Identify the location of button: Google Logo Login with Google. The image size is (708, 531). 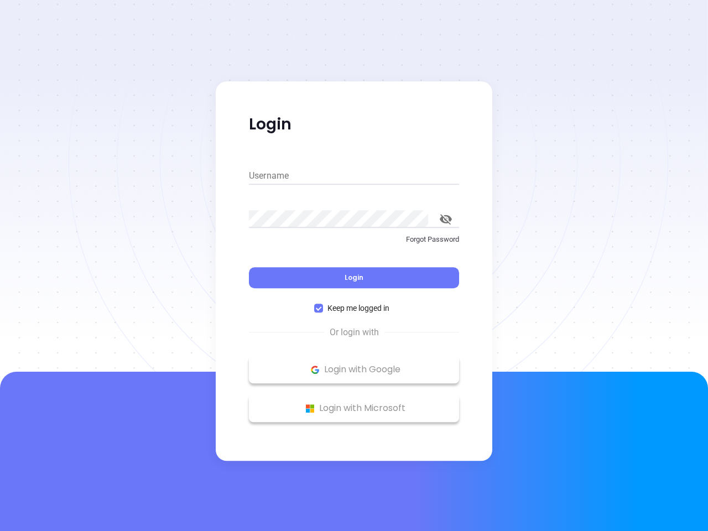
(354, 370).